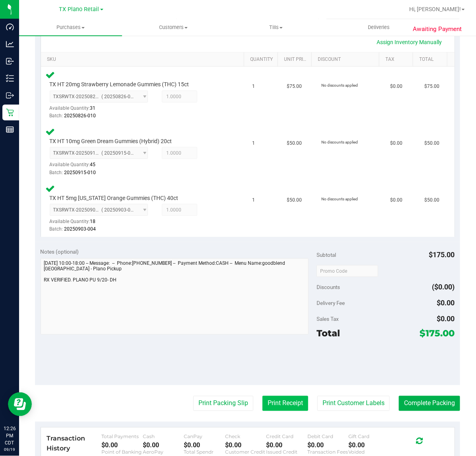 The height and width of the screenshot is (456, 476). I want to click on span: TX HT 20mg Strawberry Lemonade Gummies (THC) 15ct, so click(119, 84).